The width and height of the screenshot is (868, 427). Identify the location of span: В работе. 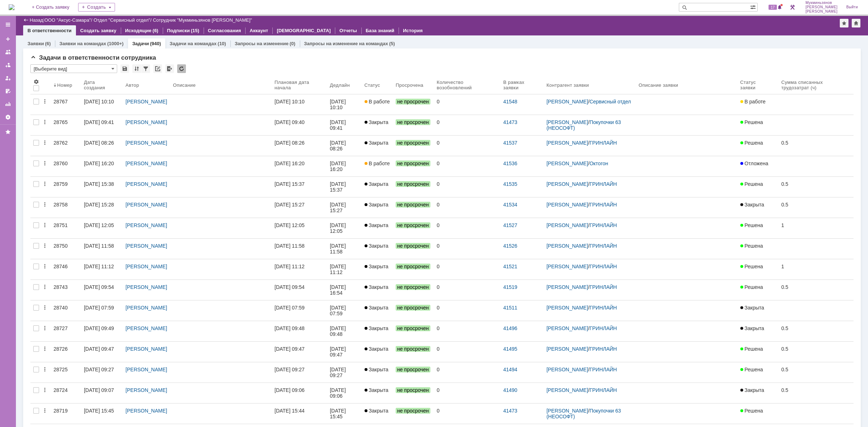
(753, 101).